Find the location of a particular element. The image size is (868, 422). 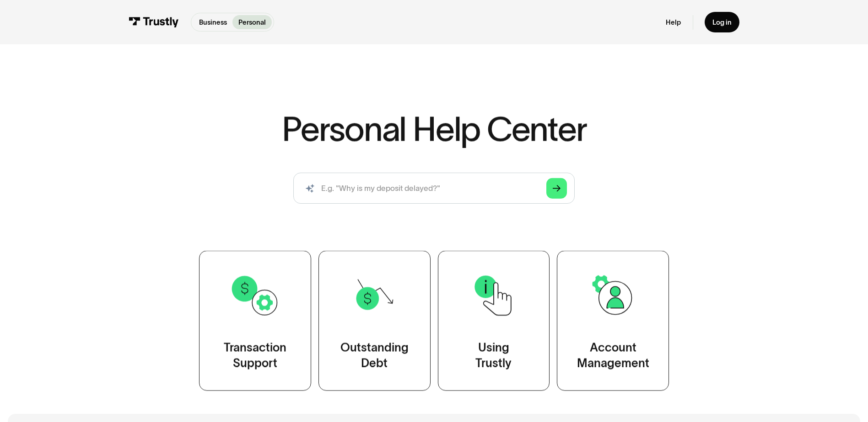

div: Log in is located at coordinates (722, 22).